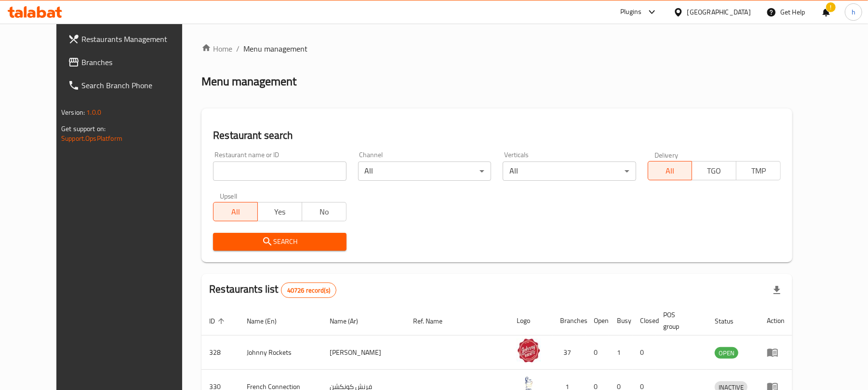 Image resolution: width=868 pixels, height=390 pixels. What do you see at coordinates (137, 39) in the screenshot?
I see `span: Restaurants Management` at bounding box center [137, 39].